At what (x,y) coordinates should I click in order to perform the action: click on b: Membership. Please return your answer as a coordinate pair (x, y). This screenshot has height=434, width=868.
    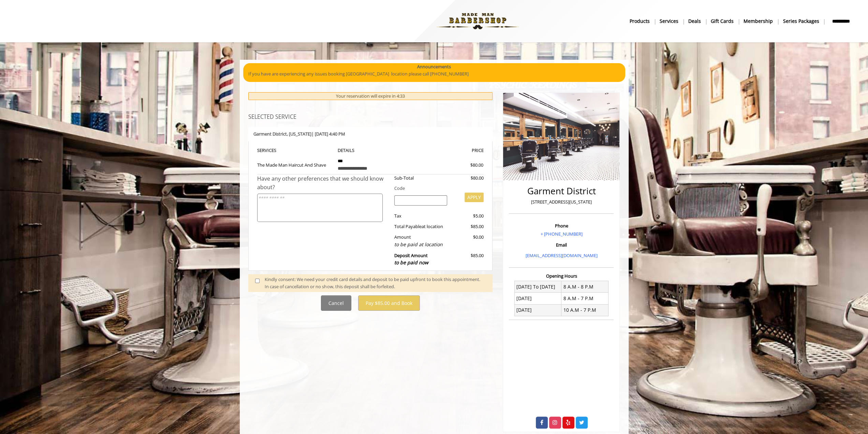
    Looking at the image, I should click on (758, 22).